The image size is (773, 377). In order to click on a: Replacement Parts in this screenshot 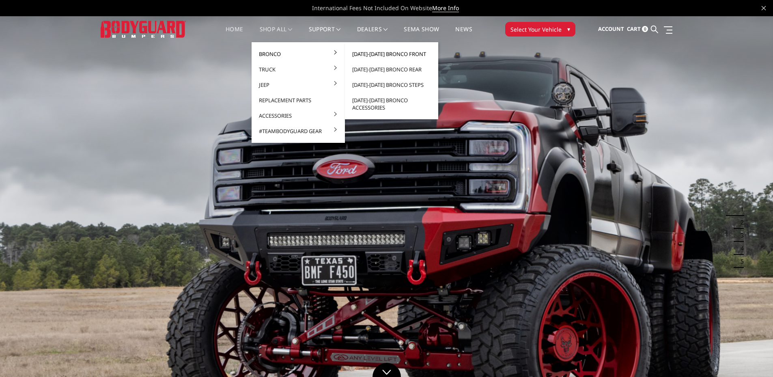, I will do `click(298, 100)`.